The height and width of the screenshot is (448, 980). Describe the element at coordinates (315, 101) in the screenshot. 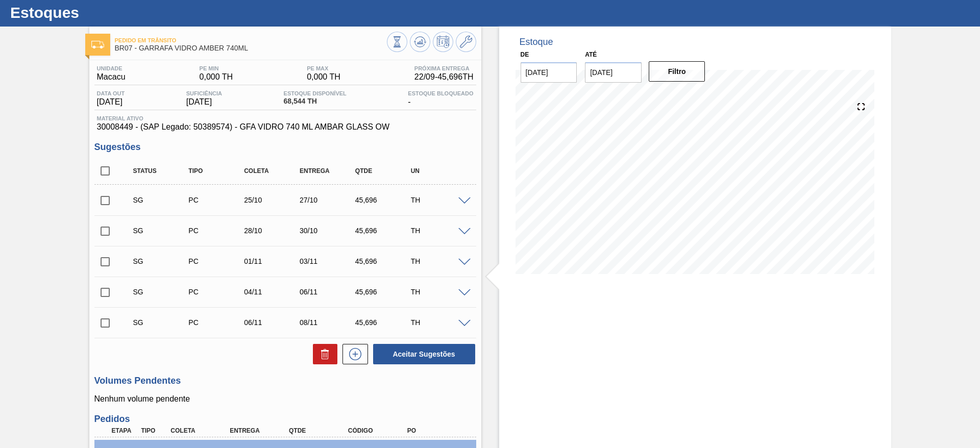

I see `span: 68,544 TH` at that location.